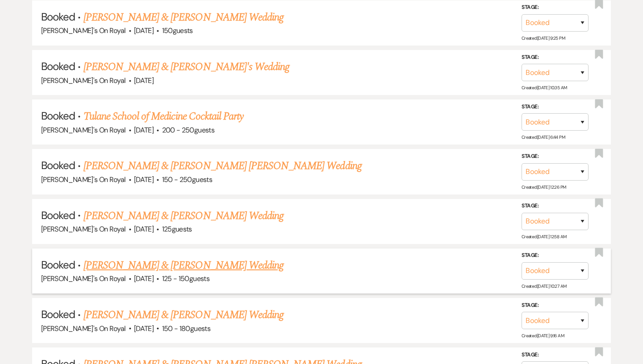  I want to click on span: 200 - 250 guests, so click(188, 130).